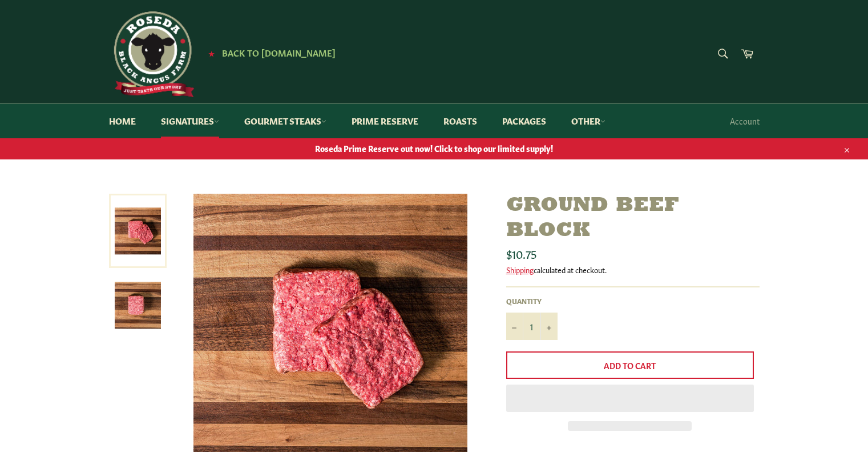 The image size is (868, 452). I want to click on button: Increase item quantity by one, so click(549, 326).